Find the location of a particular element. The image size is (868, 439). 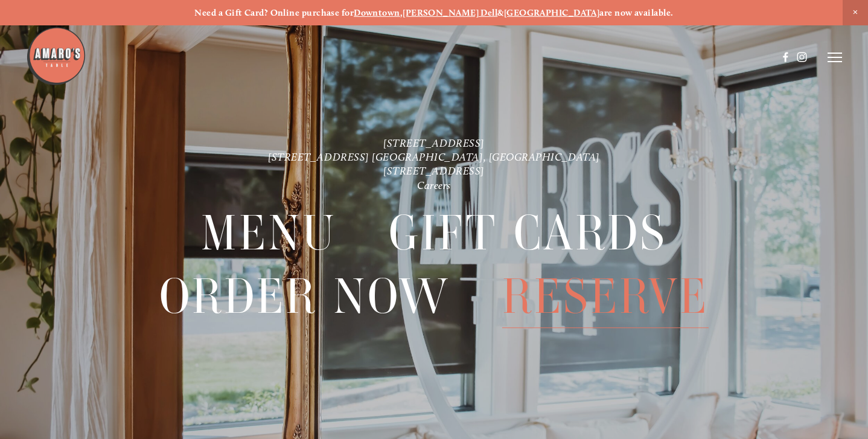

a: Downtown is located at coordinates (376, 12).